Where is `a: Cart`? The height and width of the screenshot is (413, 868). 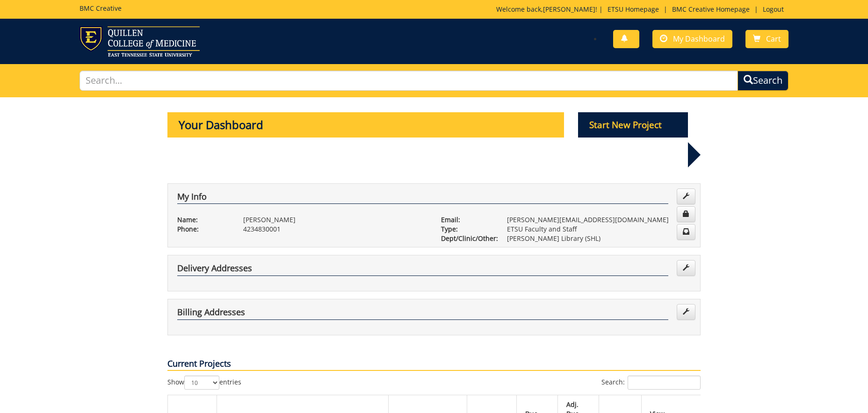 a: Cart is located at coordinates (767, 39).